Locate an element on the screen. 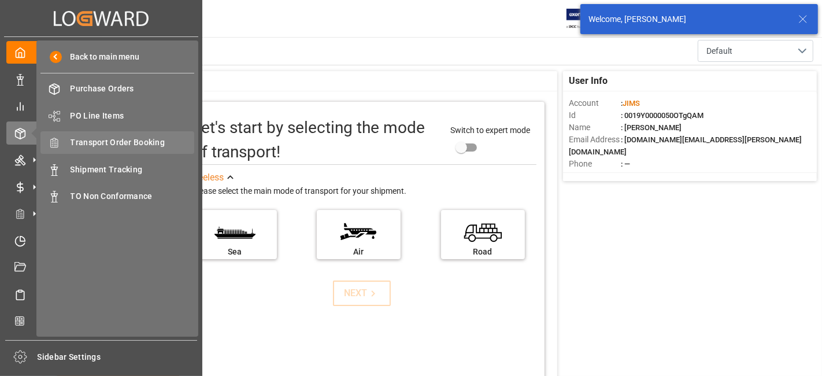  span: Email Address is located at coordinates (595, 139).